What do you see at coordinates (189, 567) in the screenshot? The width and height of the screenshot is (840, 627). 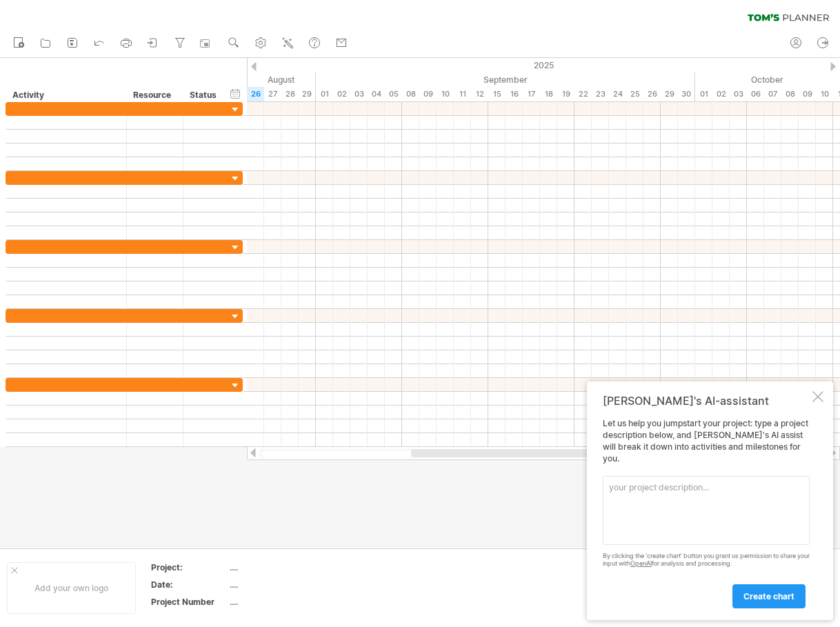 I see `div: Project:` at bounding box center [189, 567].